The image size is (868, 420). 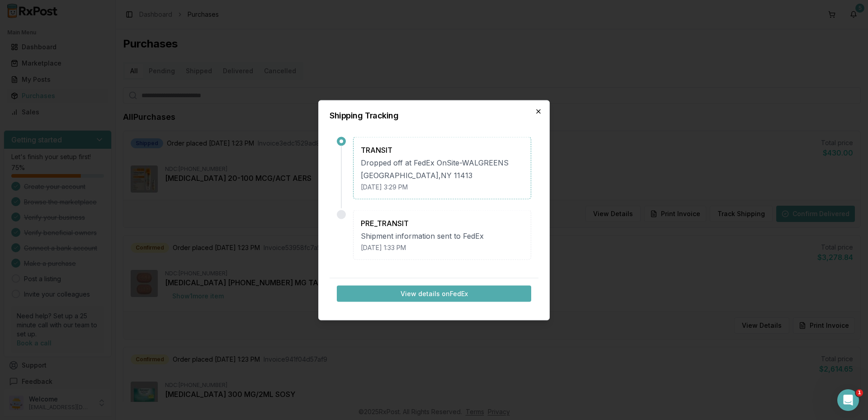 I want to click on span: 1, so click(x=859, y=393).